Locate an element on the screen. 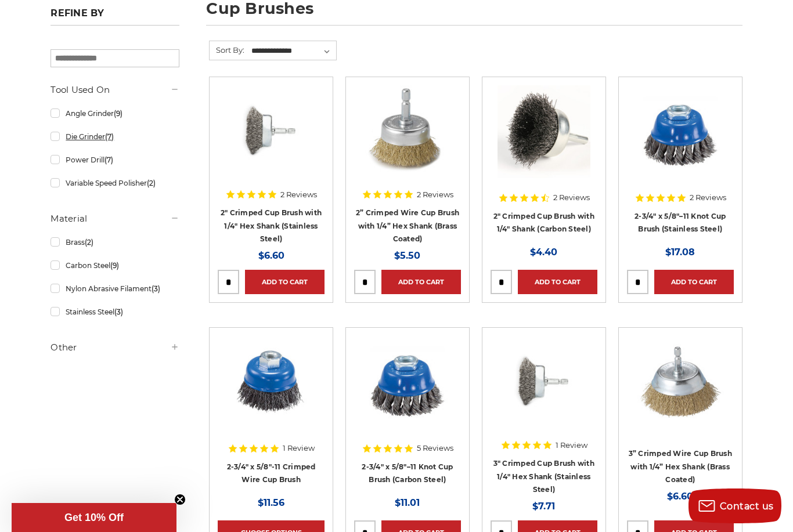  a: 2" Crimped Cup Brush with 1/4" Hex Shank (Stainless Steel) is located at coordinates (271, 226).